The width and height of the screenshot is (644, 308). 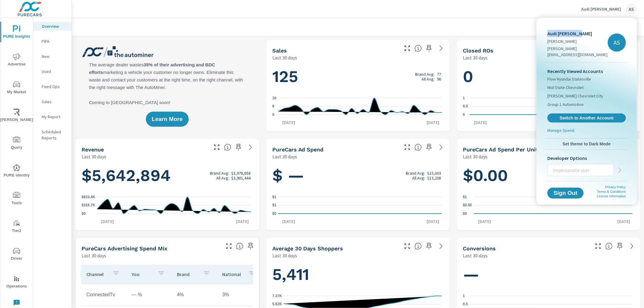 I want to click on button: Set theme to Dark Mode, so click(x=587, y=144).